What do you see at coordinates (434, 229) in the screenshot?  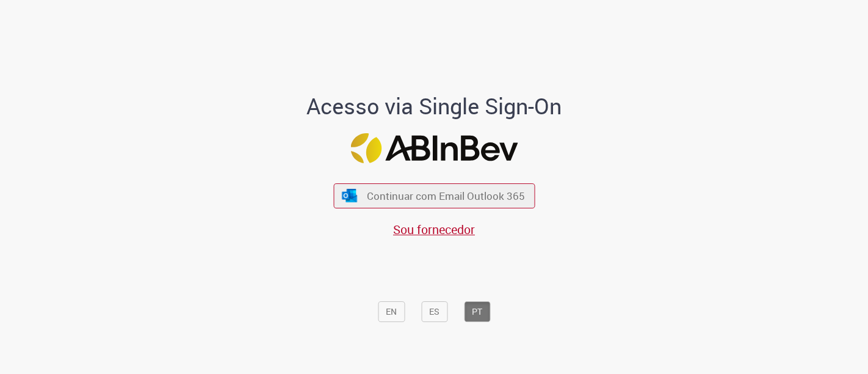 I see `a: Sou fornecedor` at bounding box center [434, 229].